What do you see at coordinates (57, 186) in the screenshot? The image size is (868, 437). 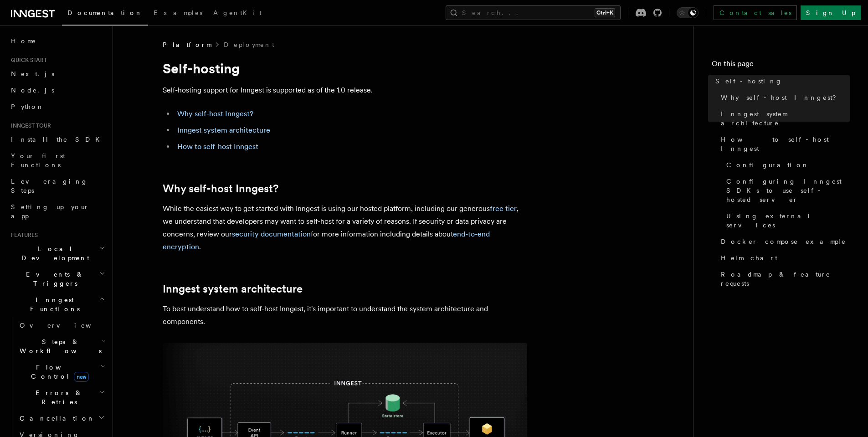 I see `a: Leveraging Steps` at bounding box center [57, 186].